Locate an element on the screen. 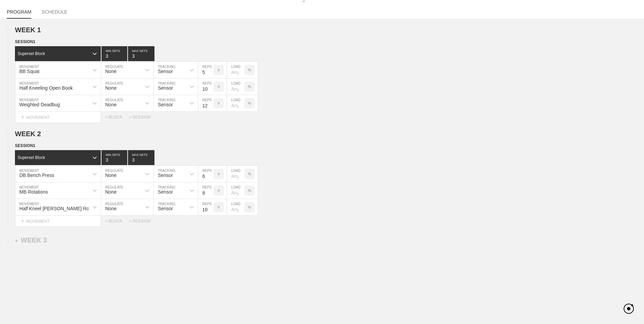 The height and width of the screenshot is (324, 644). div: BB Squat is located at coordinates (29, 71).